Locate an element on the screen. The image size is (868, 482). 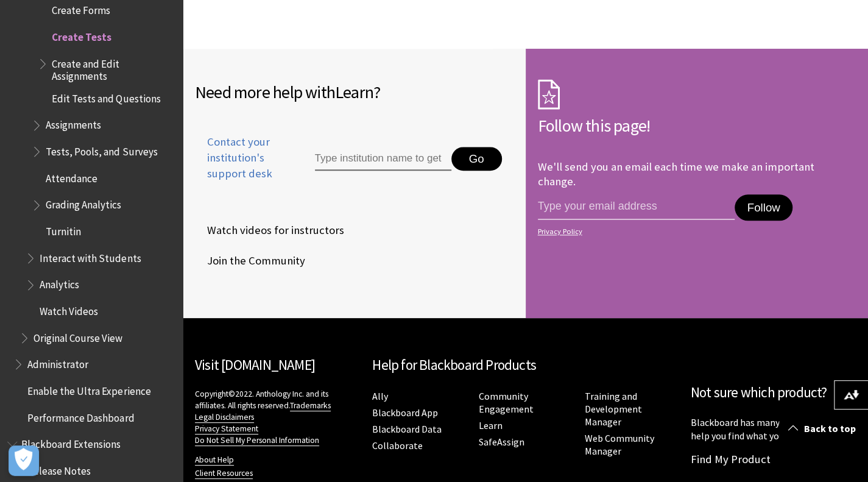
a: Community Engagement is located at coordinates (505, 403).